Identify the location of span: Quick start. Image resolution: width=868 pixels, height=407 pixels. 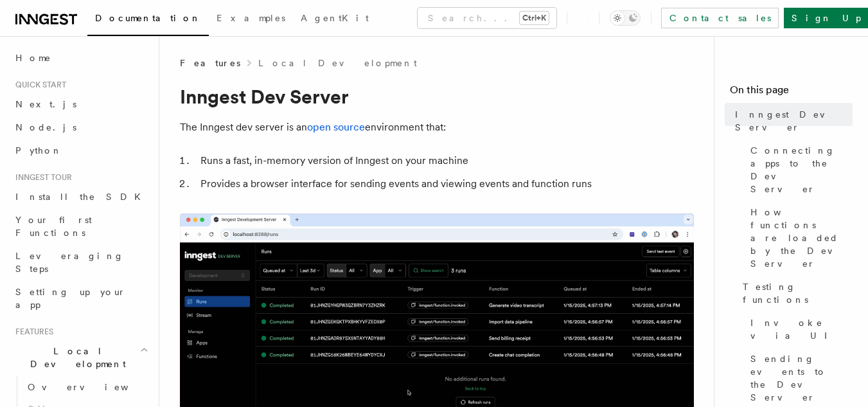
(38, 85).